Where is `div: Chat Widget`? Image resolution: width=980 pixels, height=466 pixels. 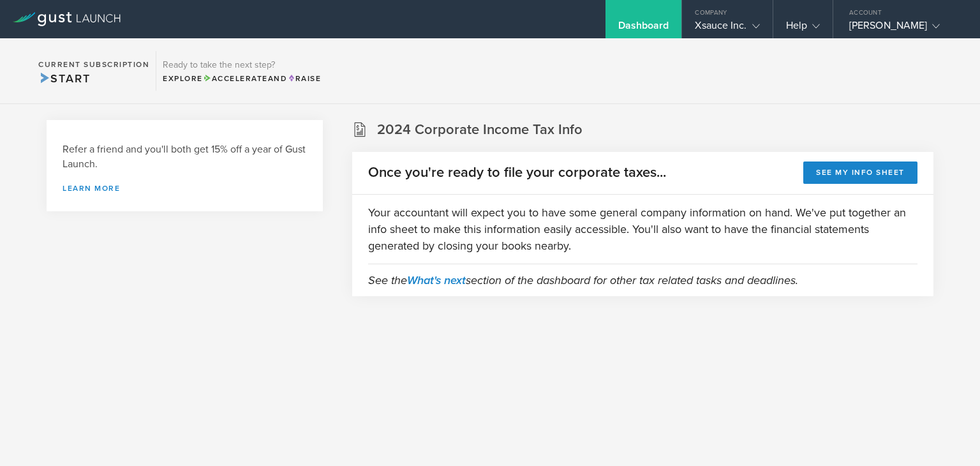
div: Chat Widget is located at coordinates (948, 435).